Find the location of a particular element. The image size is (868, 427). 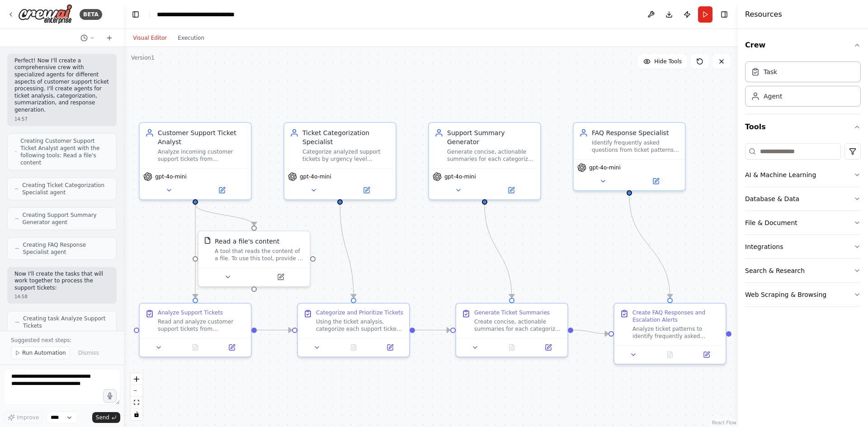

div: FileReadToolRead a file's contentA tool that reads the content of a file. To use this tool, provi... is located at coordinates (254, 258).